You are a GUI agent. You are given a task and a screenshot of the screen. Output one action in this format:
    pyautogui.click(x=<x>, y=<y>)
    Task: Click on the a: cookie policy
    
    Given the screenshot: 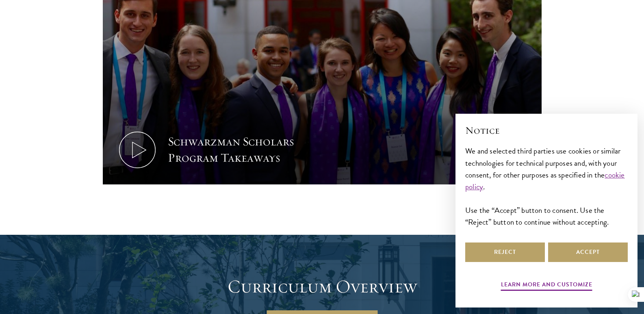 What is the action you would take?
    pyautogui.click(x=545, y=181)
    